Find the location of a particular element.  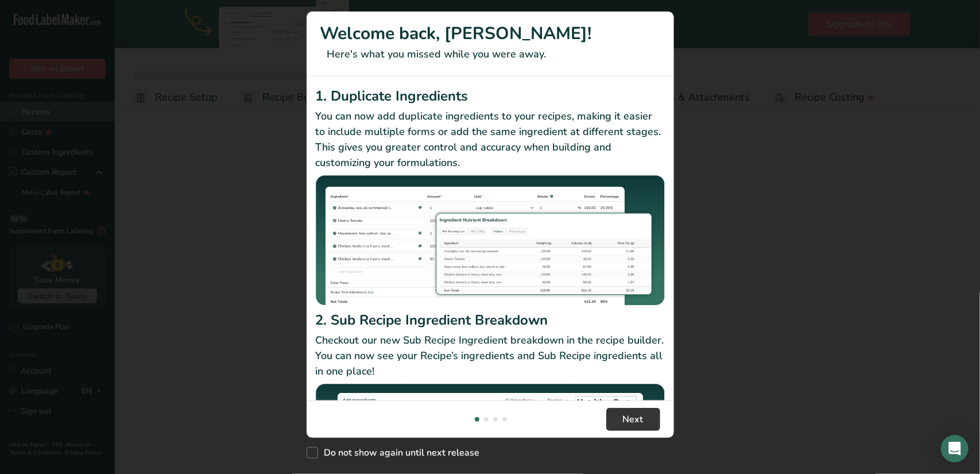

p: Checkout our new Sub Recipe Ingredient breakdown in the recipe builder. You can now see your Reci... is located at coordinates (490, 355).